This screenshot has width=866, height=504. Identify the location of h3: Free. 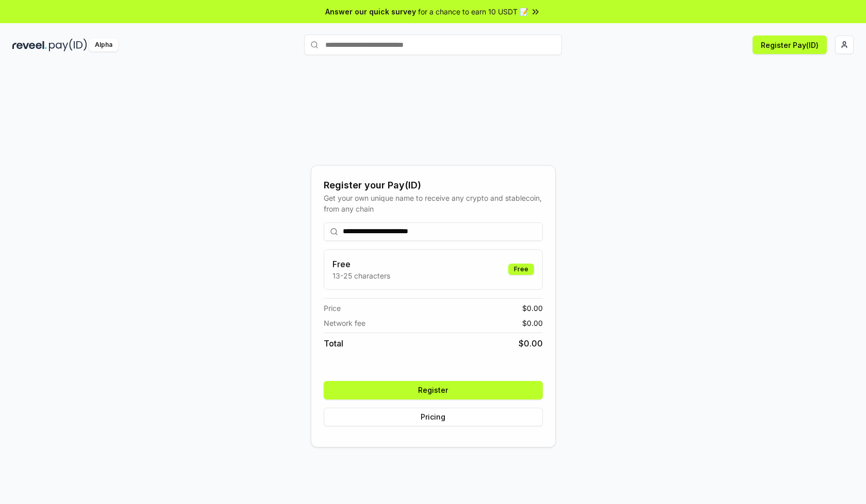
(362, 265).